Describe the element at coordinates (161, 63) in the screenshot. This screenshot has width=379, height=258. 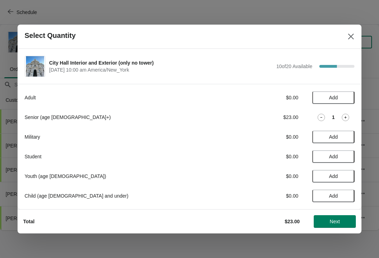
I see `span: City Hall Interior and Exterior (only no tower)` at that location.